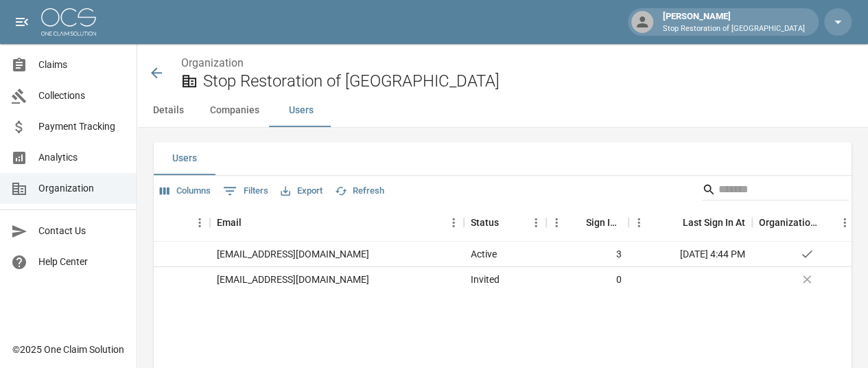  I want to click on button: Show filters, so click(246, 191).